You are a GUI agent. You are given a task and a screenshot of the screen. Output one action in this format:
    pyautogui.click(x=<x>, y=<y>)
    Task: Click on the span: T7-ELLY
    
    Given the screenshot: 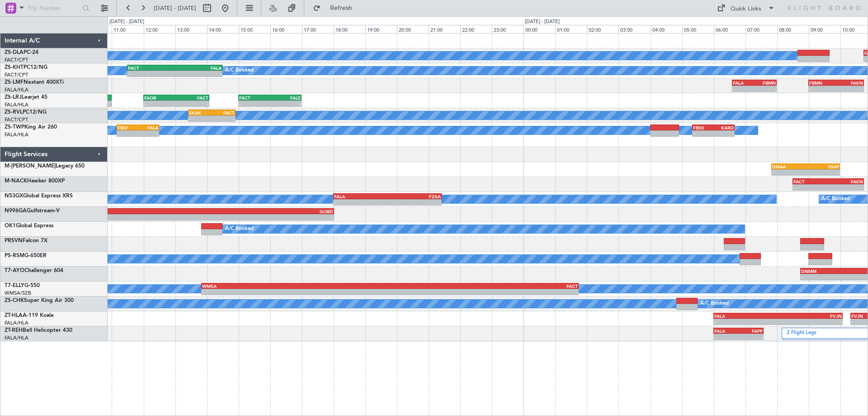 What is the action you would take?
    pyautogui.click(x=15, y=285)
    